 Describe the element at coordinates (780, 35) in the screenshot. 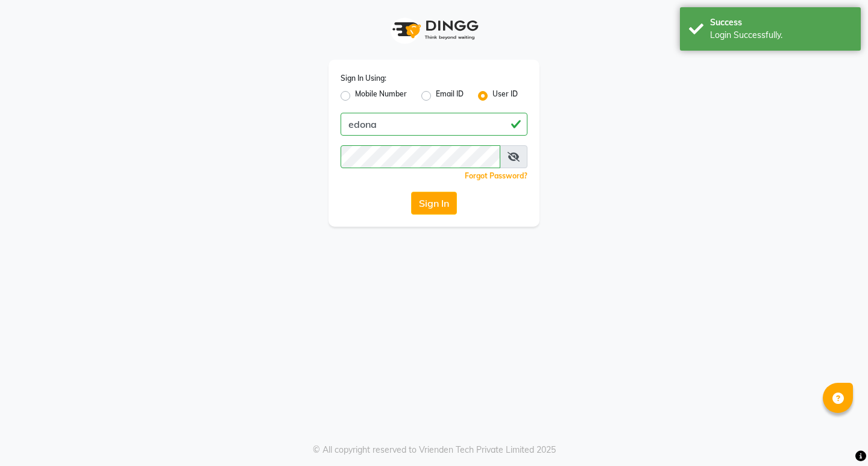

I see `div: Login Successfully.` at that location.